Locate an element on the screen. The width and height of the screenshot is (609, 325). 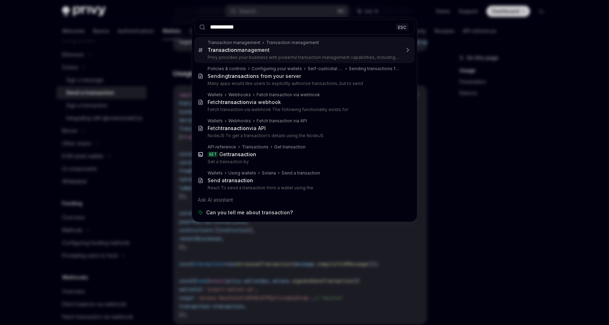
div: Send a is located at coordinates (230, 180).